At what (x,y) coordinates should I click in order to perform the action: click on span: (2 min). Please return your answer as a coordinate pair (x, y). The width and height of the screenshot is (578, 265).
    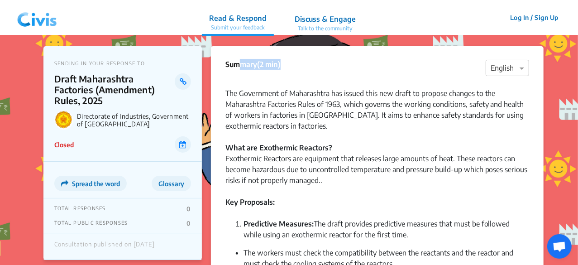
    Looking at the image, I should click on (269, 64).